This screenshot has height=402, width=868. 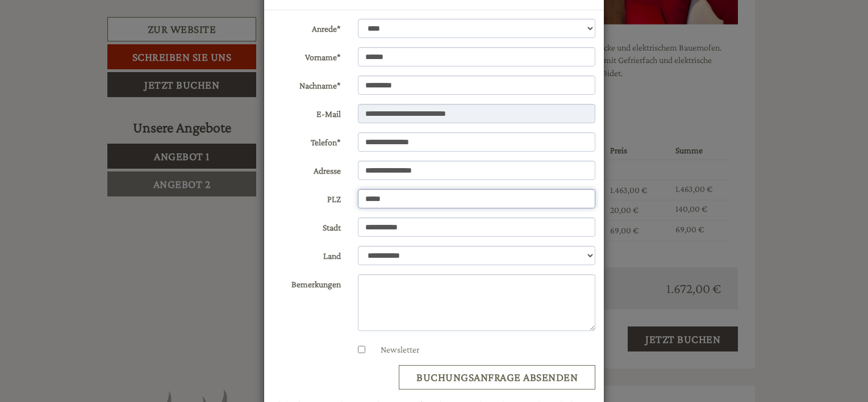 What do you see at coordinates (307, 140) in the screenshot?
I see `label: Telefon*` at bounding box center [307, 140].